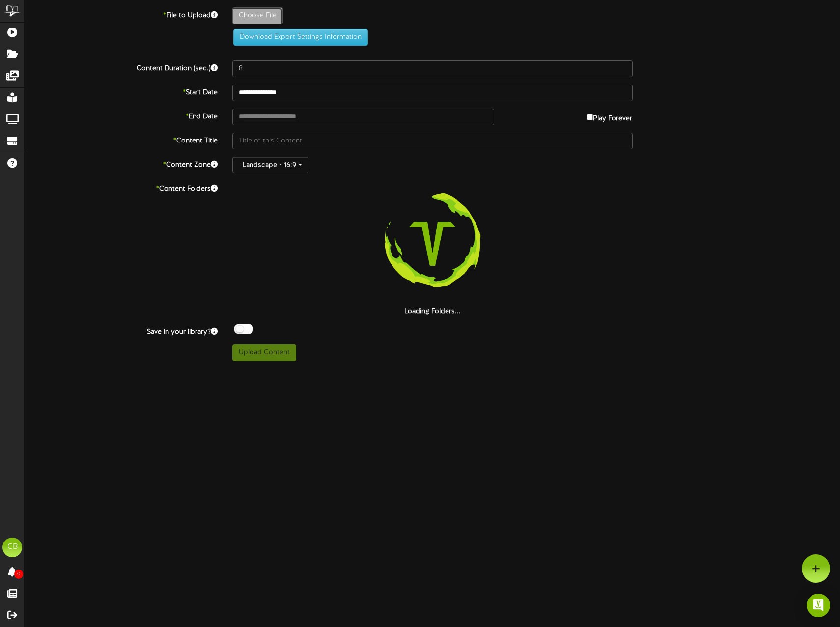  I want to click on div: Open Intercom Messenger, so click(818, 605).